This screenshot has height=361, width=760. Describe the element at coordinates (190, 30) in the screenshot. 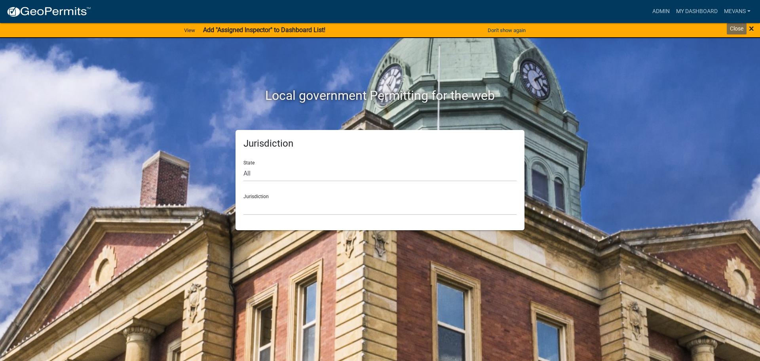

I see `a: View` at that location.